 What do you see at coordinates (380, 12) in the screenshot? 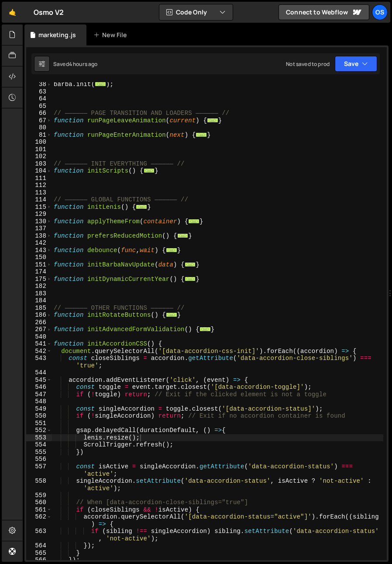
I see `div: Os` at bounding box center [380, 12].